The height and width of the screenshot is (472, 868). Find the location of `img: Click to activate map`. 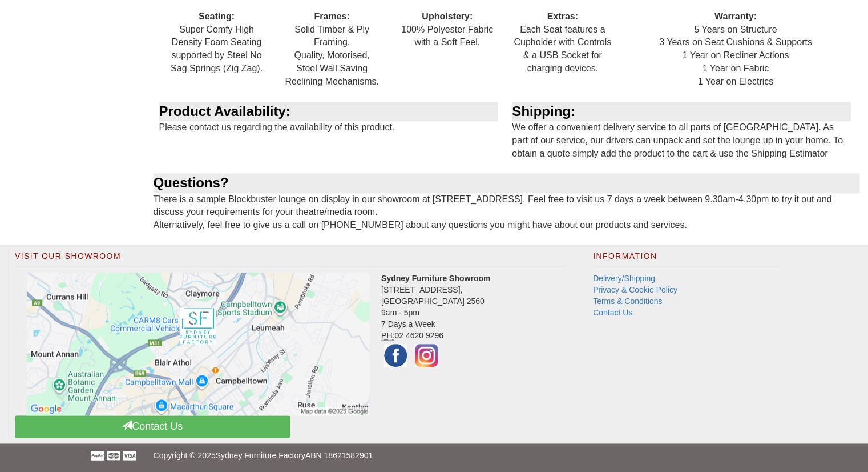

img: Click to activate map is located at coordinates (198, 344).